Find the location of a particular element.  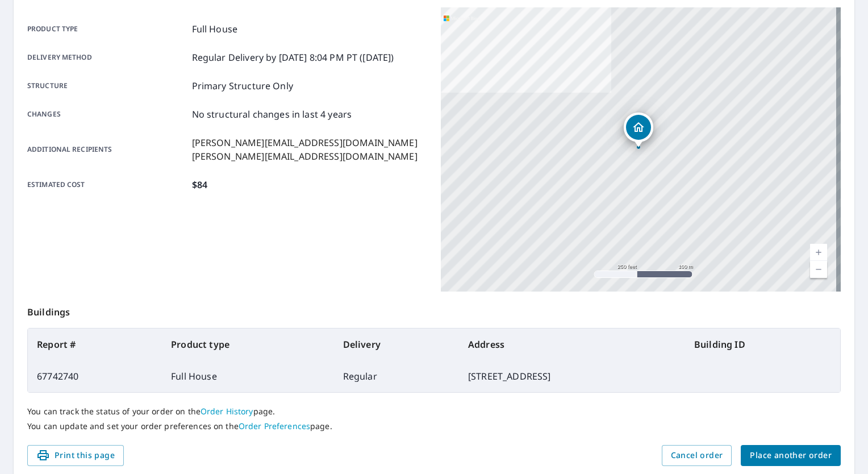

p: Structure is located at coordinates (108, 86).